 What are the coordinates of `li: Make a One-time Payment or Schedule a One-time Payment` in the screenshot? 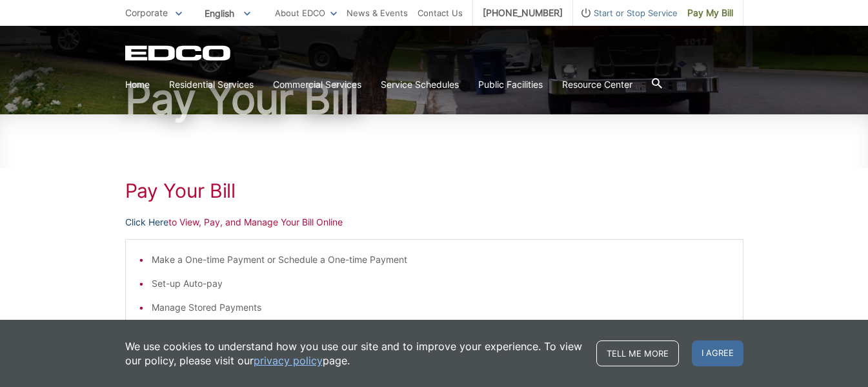 It's located at (440, 259).